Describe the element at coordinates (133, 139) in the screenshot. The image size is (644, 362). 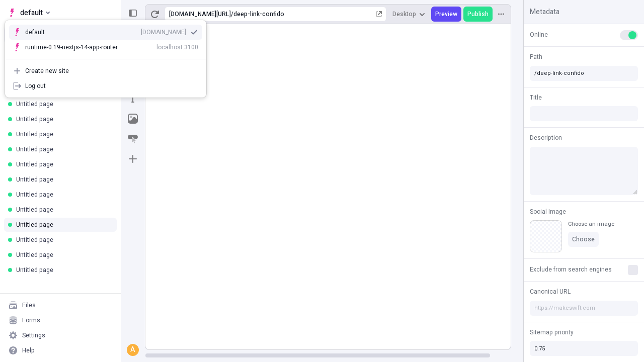
I see `button: Button` at that location.